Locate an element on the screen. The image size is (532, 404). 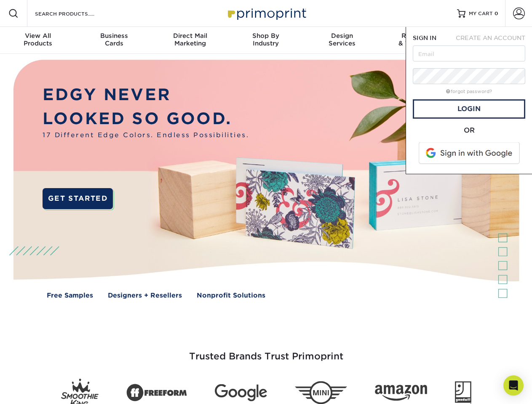
img: Primoprint is located at coordinates (266, 13).